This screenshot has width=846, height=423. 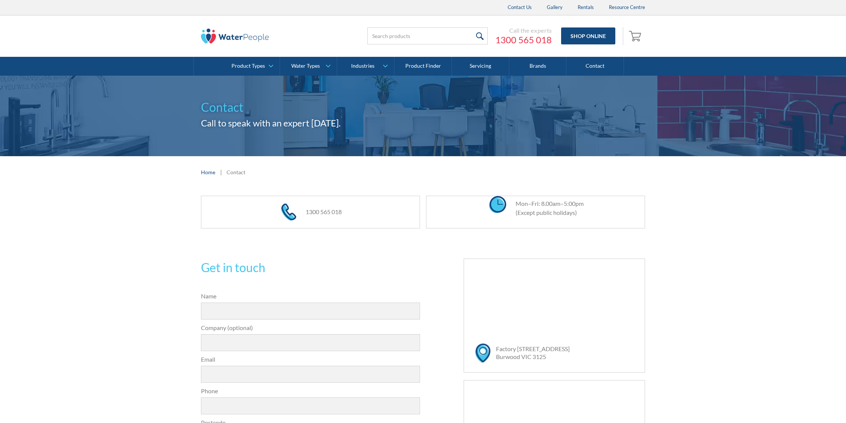 I want to click on h1: Contact, so click(x=423, y=107).